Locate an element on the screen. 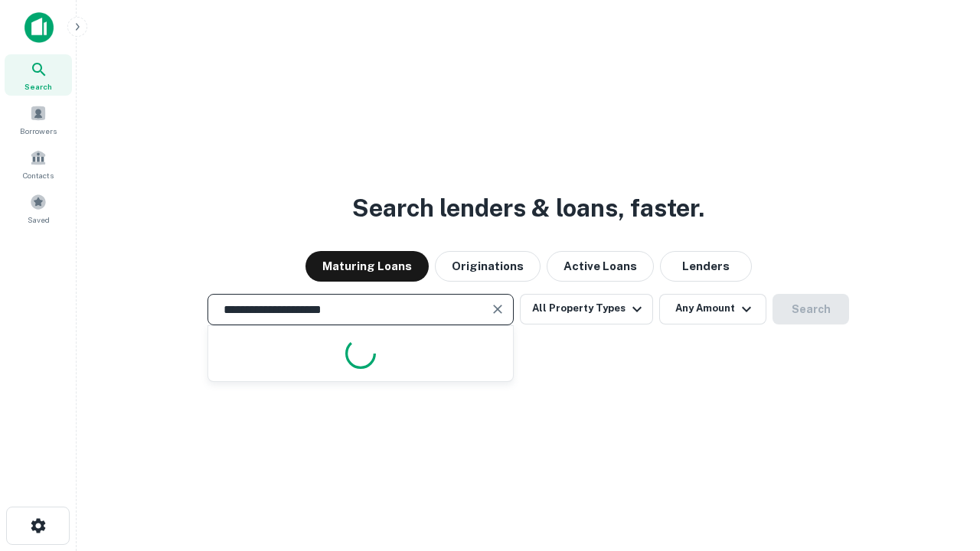  span: Borrowers is located at coordinates (39, 131).